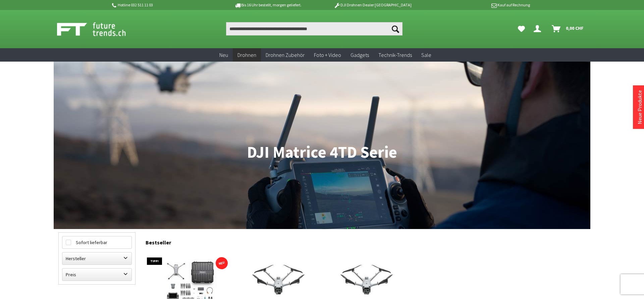  What do you see at coordinates (247, 55) in the screenshot?
I see `span: Drohnen` at bounding box center [247, 55].